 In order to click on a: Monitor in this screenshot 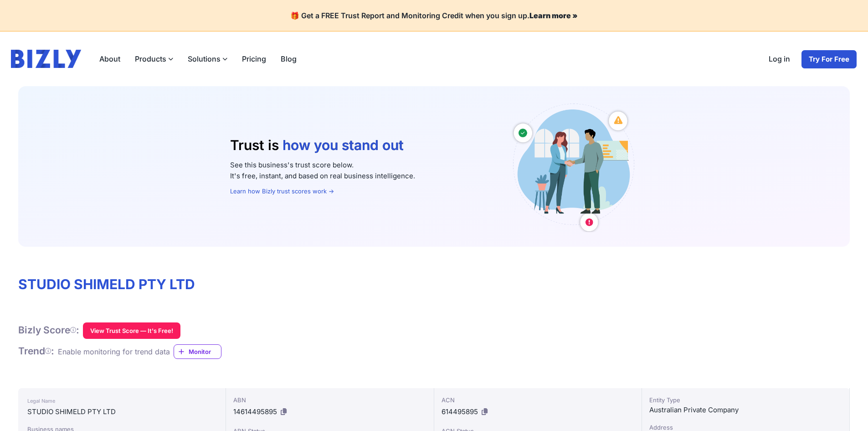, I will do `click(197, 352)`.